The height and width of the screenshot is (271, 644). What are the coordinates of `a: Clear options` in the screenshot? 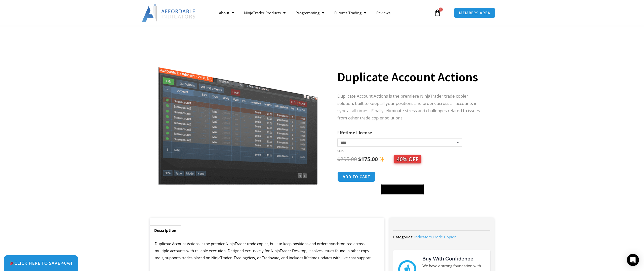 It's located at (341, 151).